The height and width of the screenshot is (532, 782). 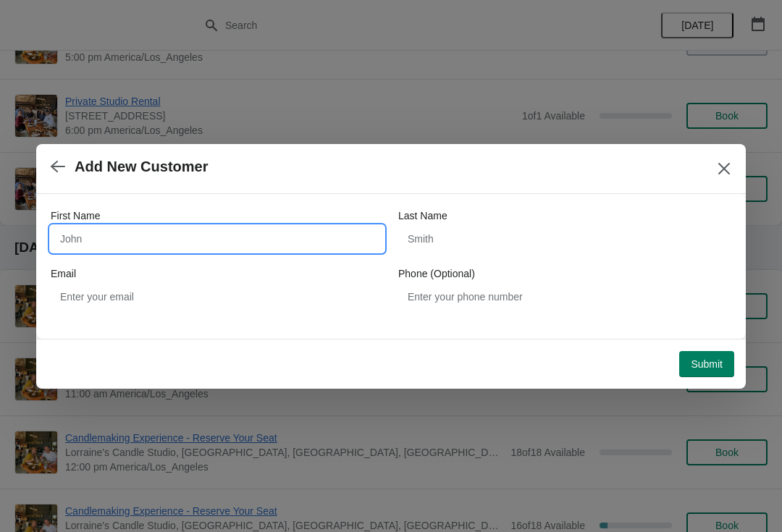 I want to click on h2: Add New Customer, so click(x=141, y=166).